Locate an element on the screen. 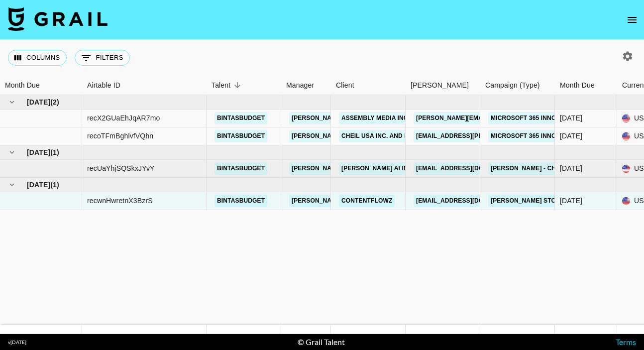 Image resolution: width=644 pixels, height=350 pixels. div: Booker is located at coordinates (443, 85).